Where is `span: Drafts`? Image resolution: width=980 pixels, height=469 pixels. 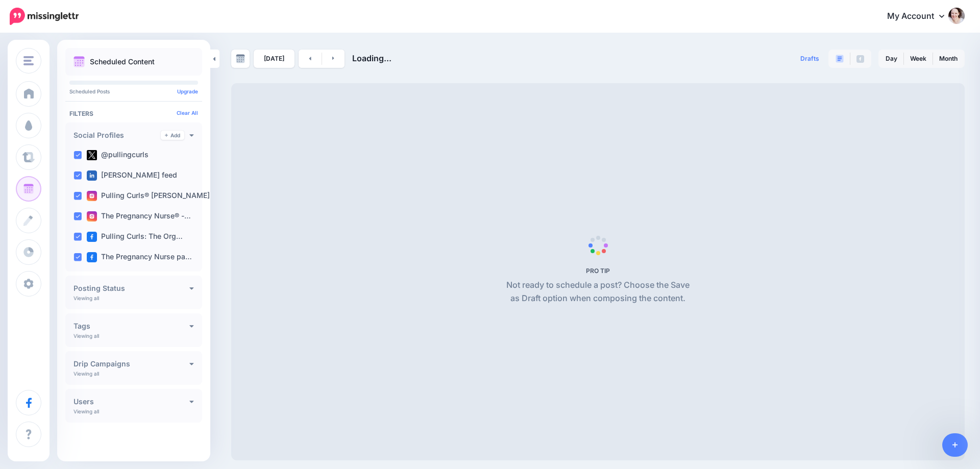
span: Drafts is located at coordinates (809, 58).